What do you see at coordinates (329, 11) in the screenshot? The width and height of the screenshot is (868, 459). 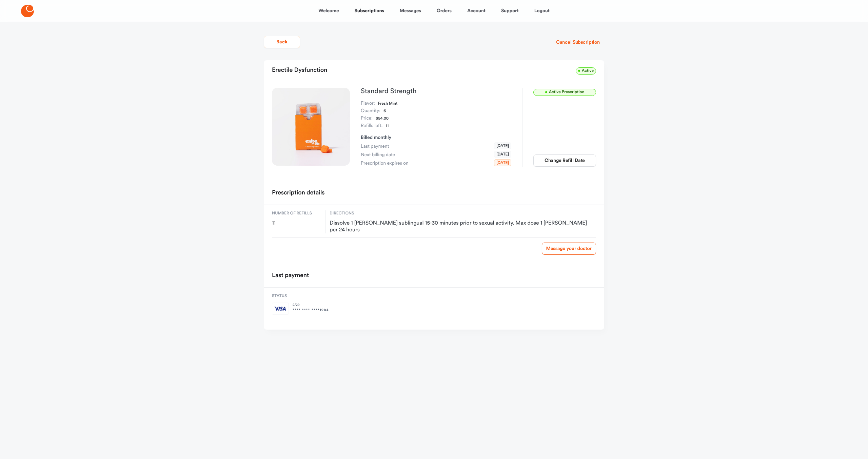 I see `a: Welcome` at bounding box center [329, 11].